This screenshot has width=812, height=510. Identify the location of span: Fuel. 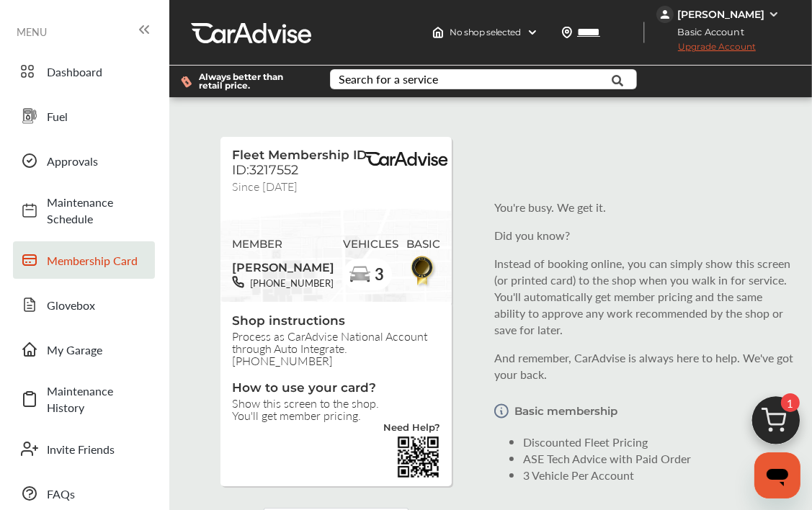
(97, 116).